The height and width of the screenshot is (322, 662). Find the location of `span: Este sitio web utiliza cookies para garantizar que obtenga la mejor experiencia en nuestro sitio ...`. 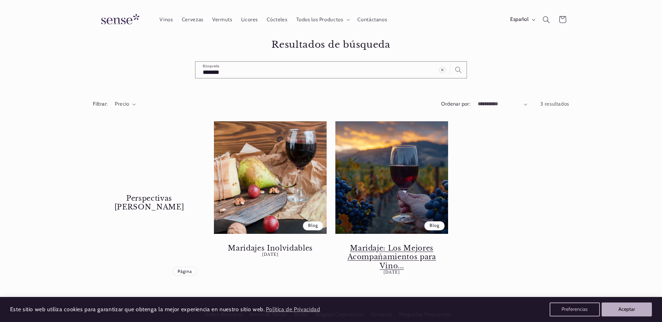

span: Este sitio web utiliza cookies para garantizar que obtenga la mejor experiencia en nuestro sitio ... is located at coordinates (137, 310).